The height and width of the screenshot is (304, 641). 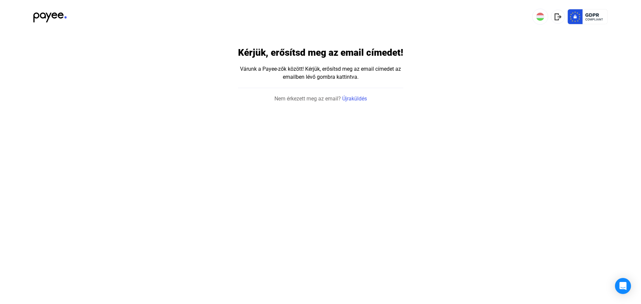 I want to click on img: logout-grey, so click(x=557, y=17).